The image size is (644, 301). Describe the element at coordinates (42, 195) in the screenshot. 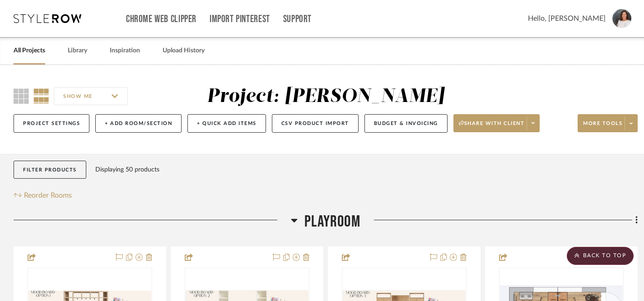

I see `button: Reorder Rooms` at that location.